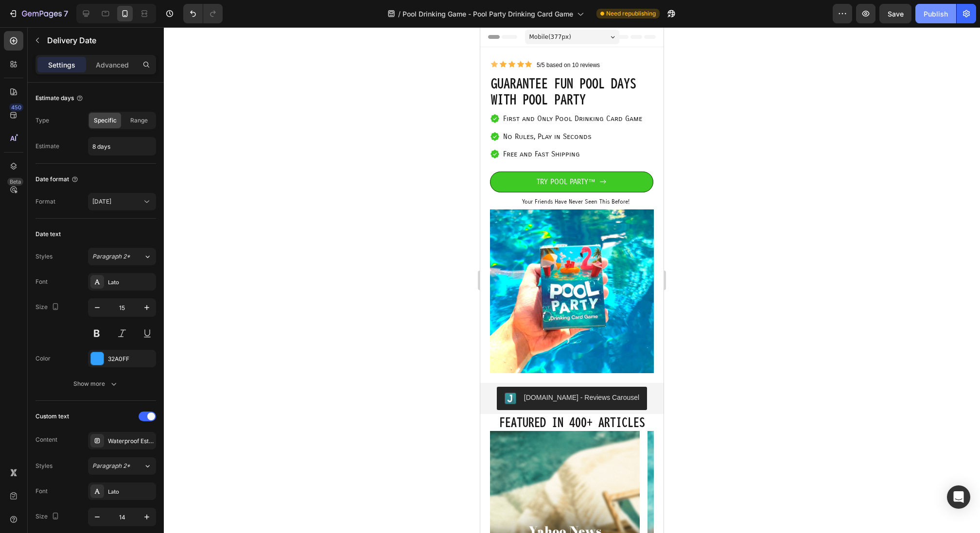 This screenshot has width=980, height=533. Describe the element at coordinates (202, 14) in the screenshot. I see `div: Undo/Redo` at that location.